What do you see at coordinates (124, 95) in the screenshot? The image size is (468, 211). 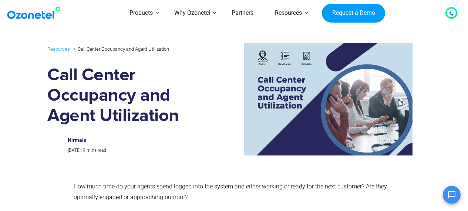 I see `h1: Call Center Occupancy and Agent Utilization` at bounding box center [124, 95].